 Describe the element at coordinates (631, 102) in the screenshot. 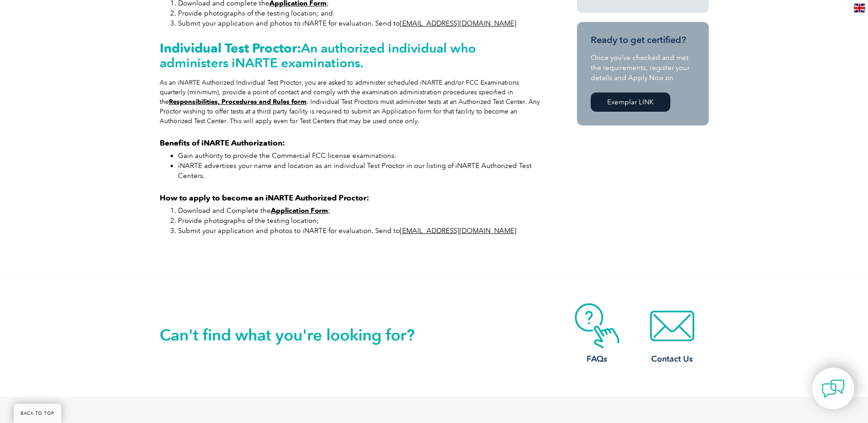

I see `a: Exemplar LINK` at that location.